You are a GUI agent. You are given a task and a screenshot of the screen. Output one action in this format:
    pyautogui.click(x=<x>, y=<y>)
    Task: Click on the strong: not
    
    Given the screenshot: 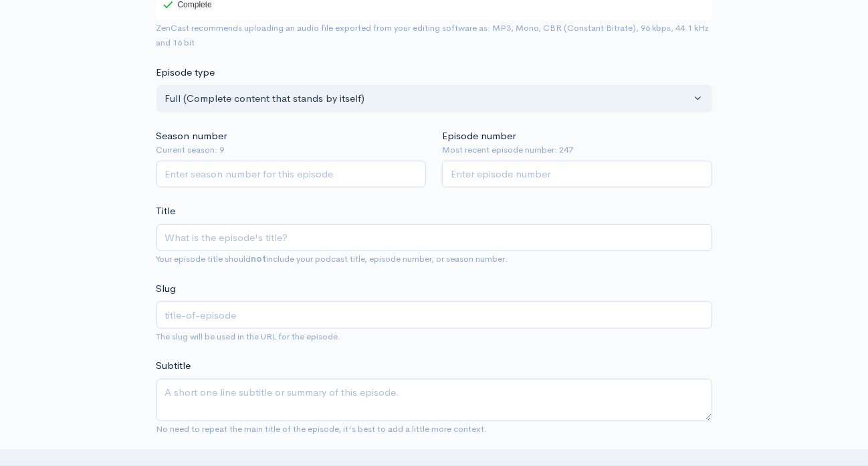 What is the action you would take?
    pyautogui.click(x=259, y=259)
    